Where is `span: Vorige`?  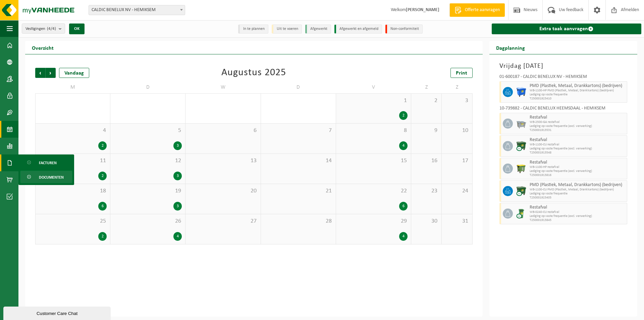 span: Vorige is located at coordinates (40, 73).